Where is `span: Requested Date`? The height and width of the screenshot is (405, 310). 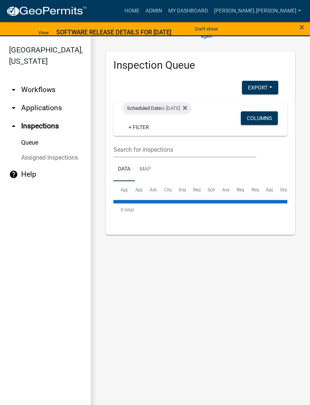
span: Requested Date is located at coordinates (209, 190).